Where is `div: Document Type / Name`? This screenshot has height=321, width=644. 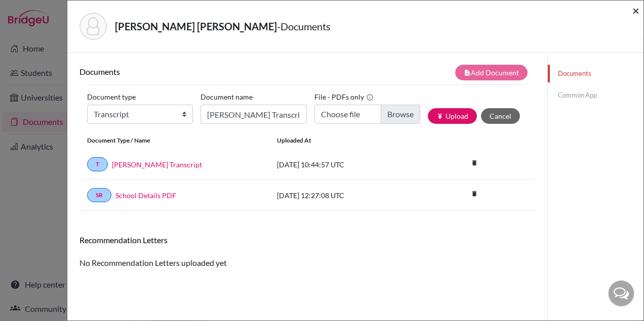
div: Document Type / Name is located at coordinates (174, 141).